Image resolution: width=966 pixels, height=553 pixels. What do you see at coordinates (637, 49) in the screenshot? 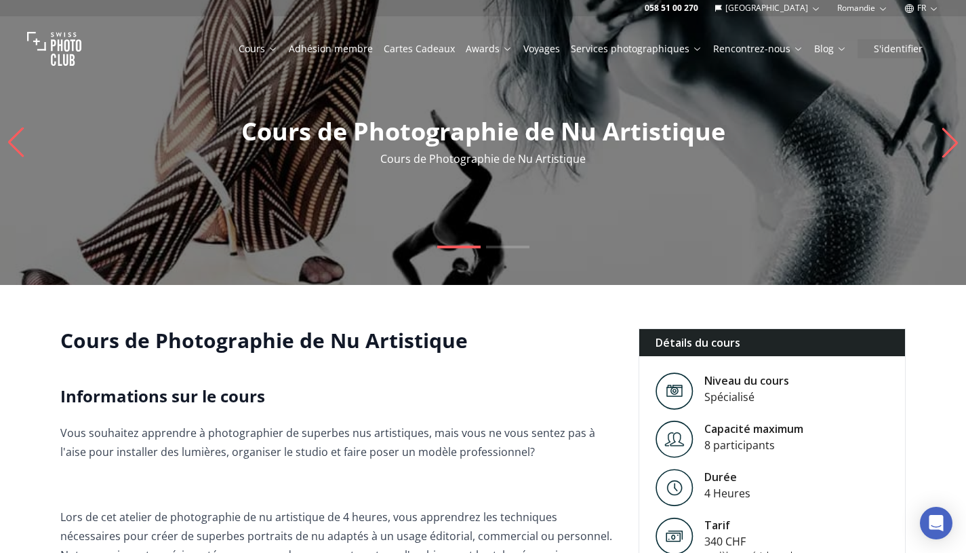
I see `a: Services photographiques` at bounding box center [637, 49].